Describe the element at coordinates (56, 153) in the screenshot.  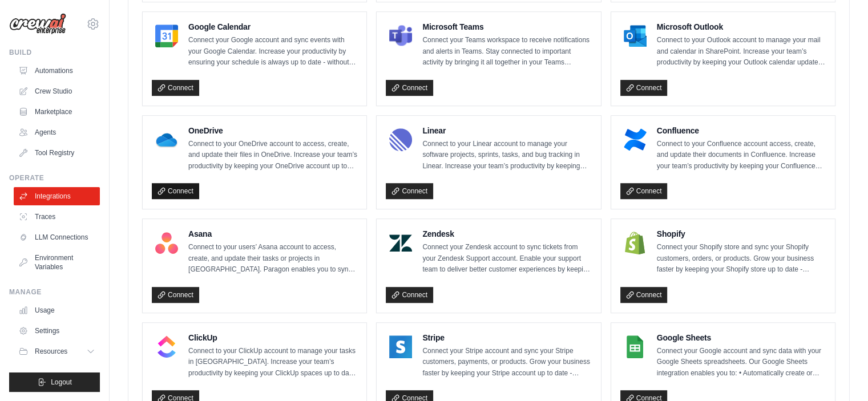
I see `a: Tool Registry` at that location.